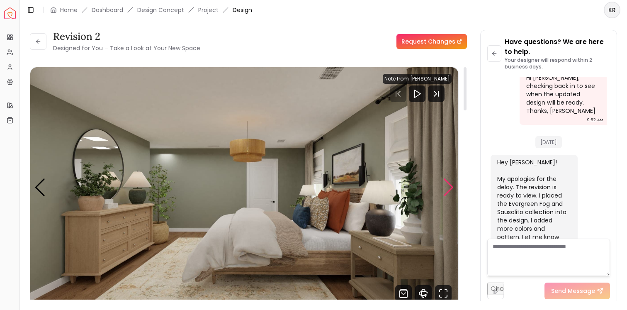 The image size is (627, 310). What do you see at coordinates (443, 293) in the screenshot?
I see `svg: Fullscreen` at bounding box center [443, 293].